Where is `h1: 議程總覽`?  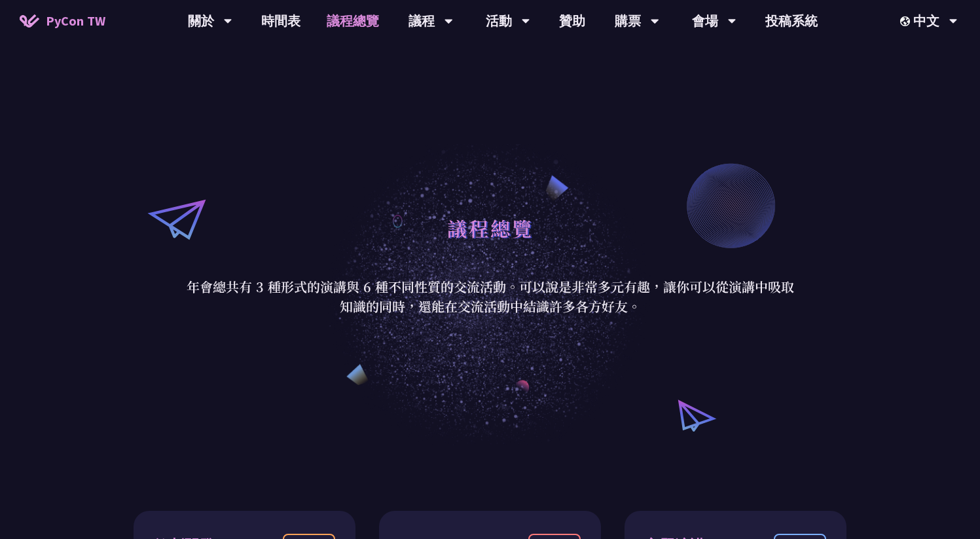
h1: 議程總覽 is located at coordinates (490, 228).